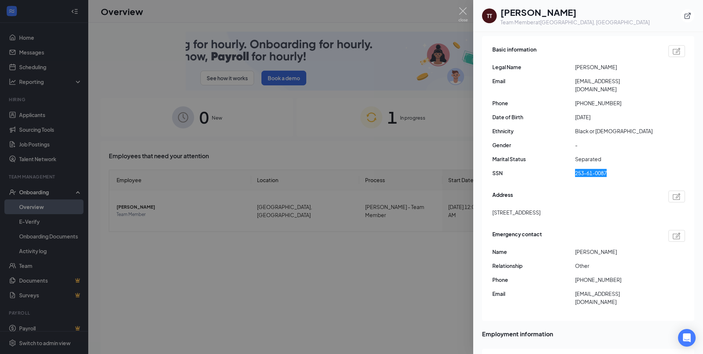 This screenshot has width=703, height=354. Describe the element at coordinates (616, 173) in the screenshot. I see `span: 253-61-0087` at that location.